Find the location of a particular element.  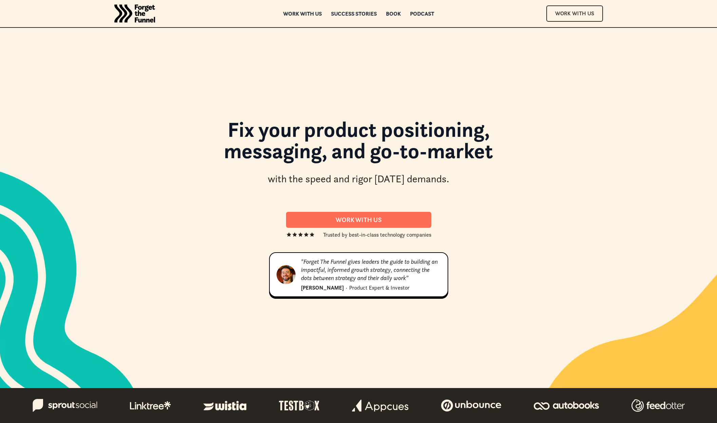

div: "Forget The Funnel gives leaders the guide to building an impactful, informed growth strategy, co... is located at coordinates (371, 270).